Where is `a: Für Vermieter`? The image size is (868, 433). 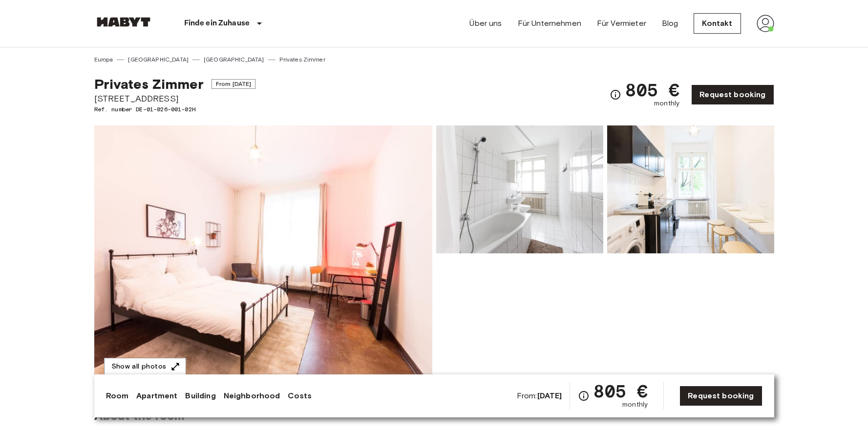
a: Für Vermieter is located at coordinates (621, 23).